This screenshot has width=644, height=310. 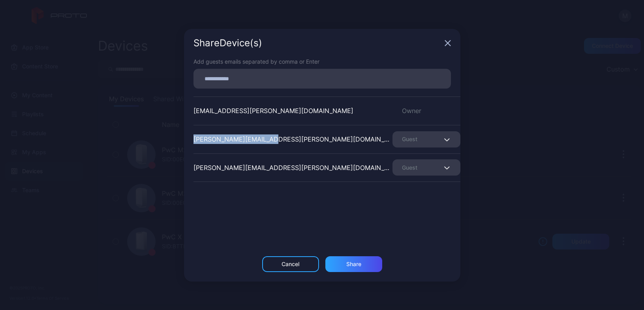 What do you see at coordinates (290, 264) in the screenshot?
I see `div: Cancel` at bounding box center [290, 264].